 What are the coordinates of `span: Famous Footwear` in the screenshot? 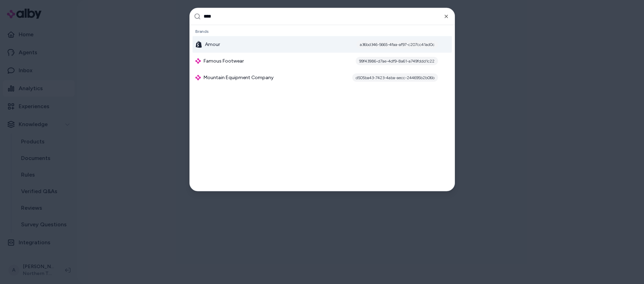 It's located at (224, 61).